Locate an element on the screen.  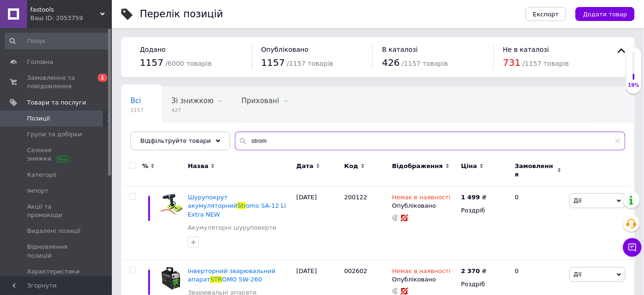
a: Шурупокрут акумуляторнийStromo SA-12 Li Extra NEW is located at coordinates (237, 206).